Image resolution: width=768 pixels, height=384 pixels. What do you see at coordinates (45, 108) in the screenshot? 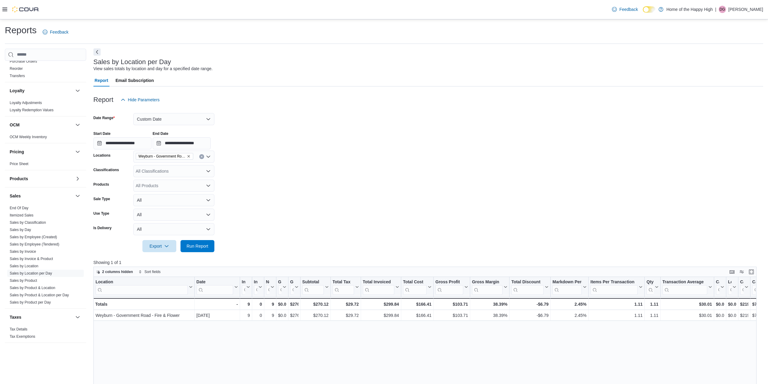
I see `div: Loyalty` at bounding box center [45, 108].